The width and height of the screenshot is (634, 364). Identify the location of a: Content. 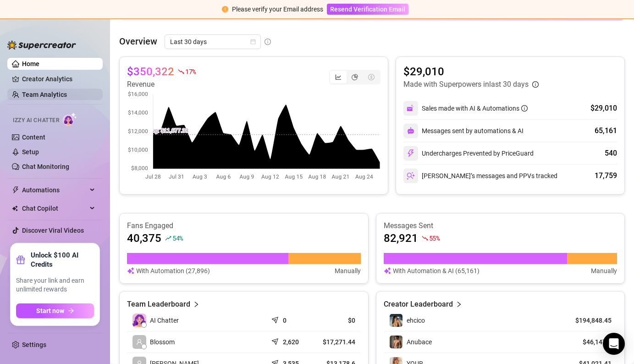
(33, 137).